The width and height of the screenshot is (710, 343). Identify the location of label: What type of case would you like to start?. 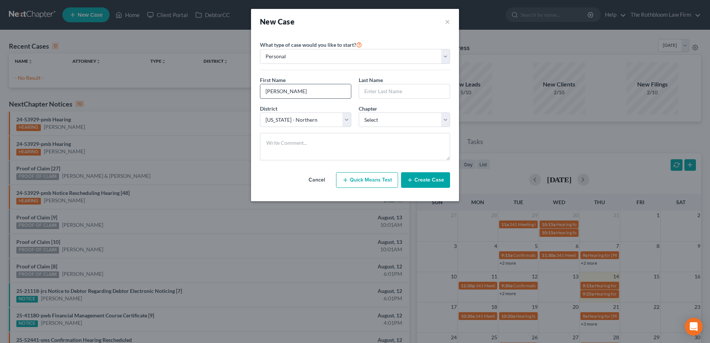
(311, 45).